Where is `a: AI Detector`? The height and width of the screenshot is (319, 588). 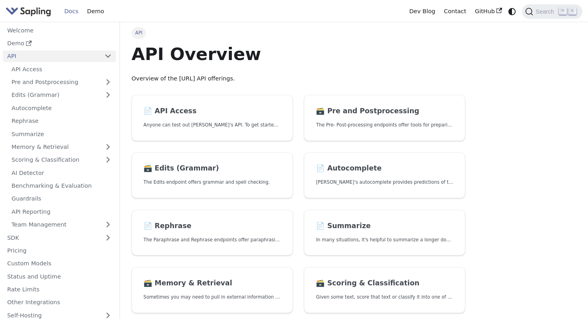
a: AI Detector is located at coordinates (62, 172).